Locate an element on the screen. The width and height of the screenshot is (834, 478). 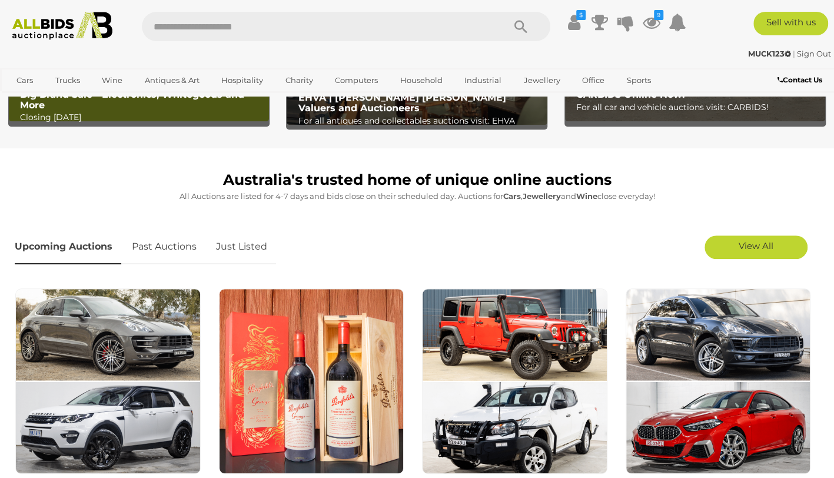
a: Past Auctions is located at coordinates (164, 247).